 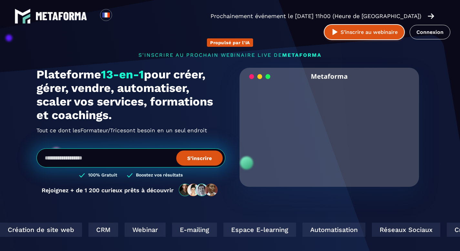 What do you see at coordinates (334, 230) in the screenshot?
I see `div: Automatisation` at bounding box center [334, 230].